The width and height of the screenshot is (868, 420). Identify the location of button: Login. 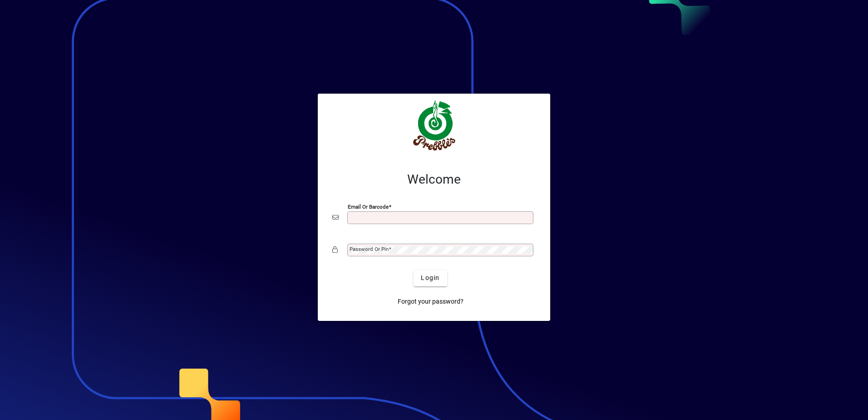
(430, 278).